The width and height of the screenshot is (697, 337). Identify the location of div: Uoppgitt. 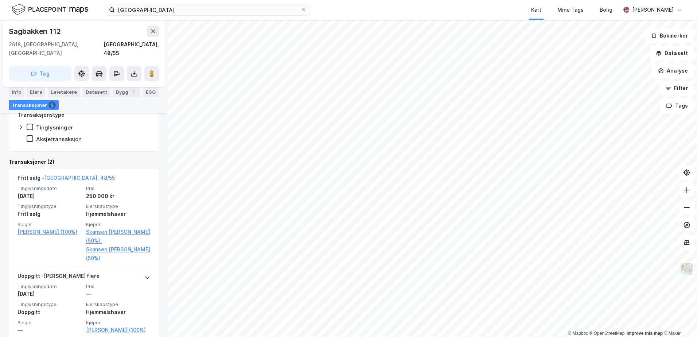
(50, 312).